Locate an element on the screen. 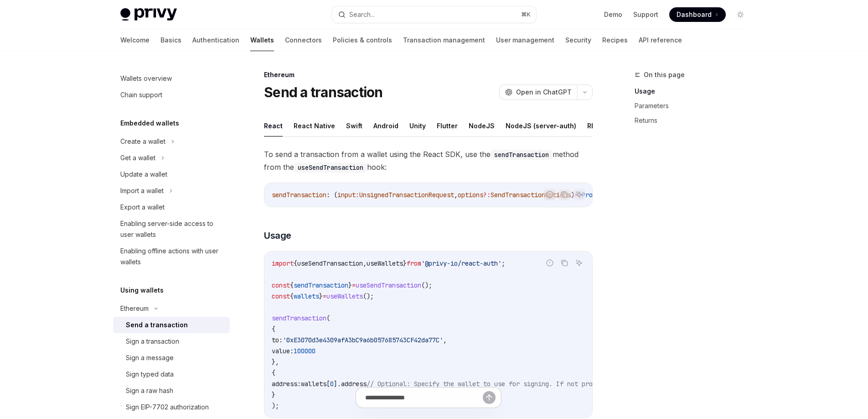 This screenshot has width=868, height=419. button: Send message is located at coordinates (489, 397).